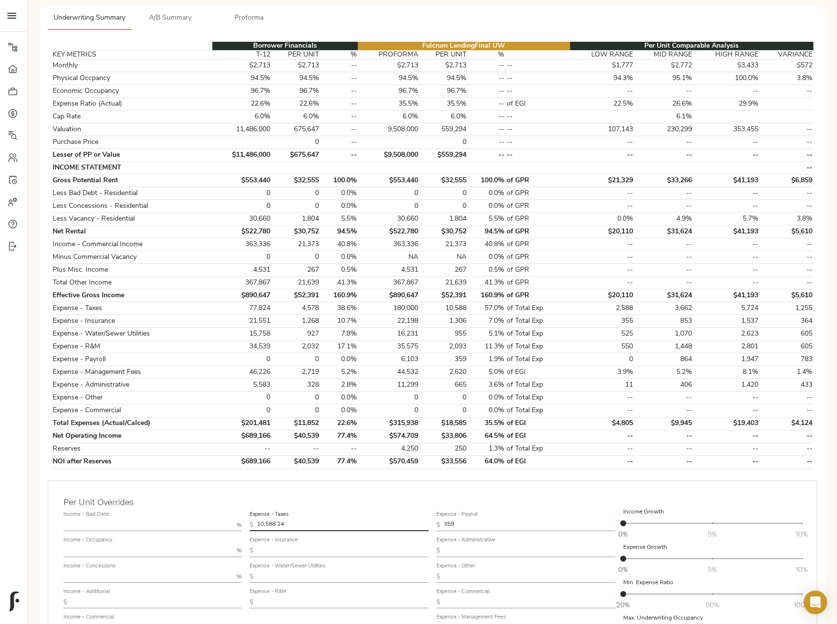  Describe the element at coordinates (443, 321) in the screenshot. I see `td: 1,306` at that location.